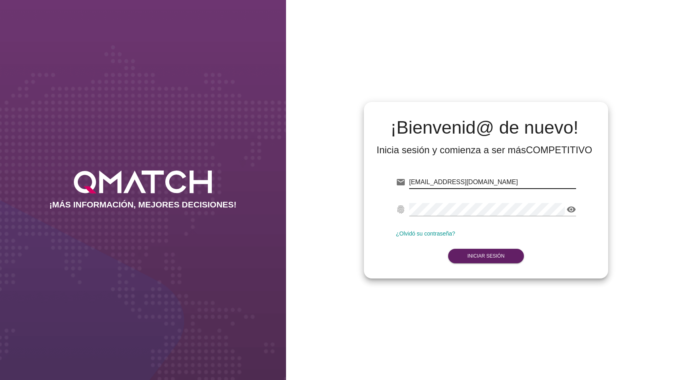  I want to click on i: email, so click(401, 182).